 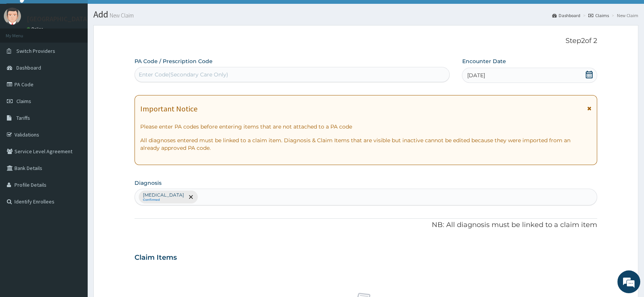 I want to click on span: Dashboard, so click(x=28, y=68).